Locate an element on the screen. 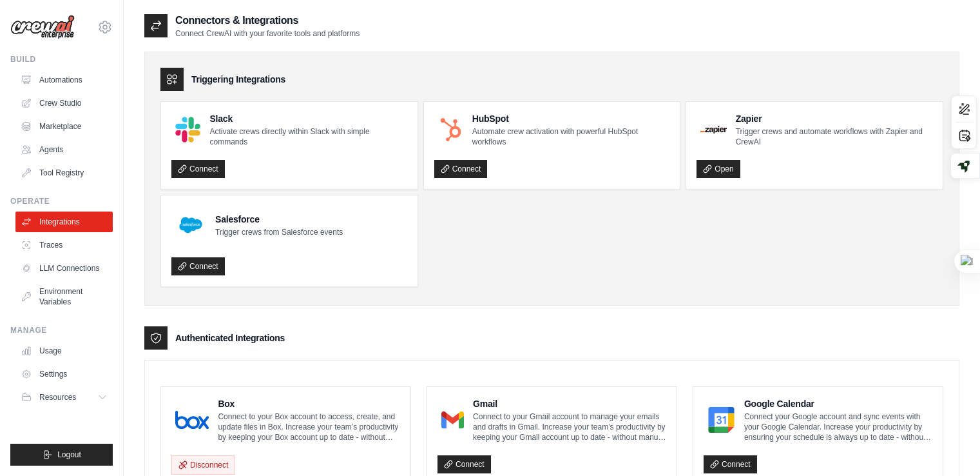 The image size is (980, 476). h4: Gmail is located at coordinates (569, 403).